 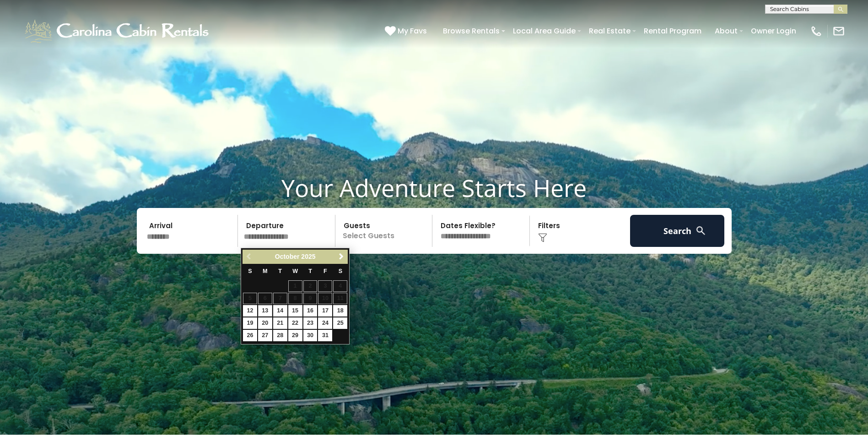 I want to click on a: Real Estate, so click(x=609, y=31).